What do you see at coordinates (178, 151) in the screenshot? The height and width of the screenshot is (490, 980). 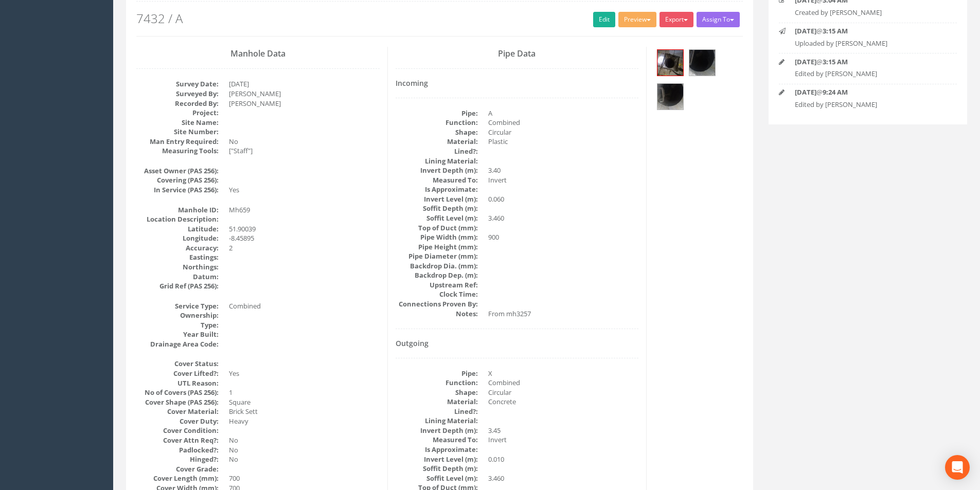 I see `dt: Measuring Tools:` at bounding box center [178, 151].